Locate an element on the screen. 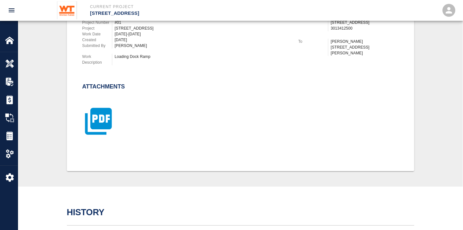  p: Current Project is located at coordinates (178, 7).